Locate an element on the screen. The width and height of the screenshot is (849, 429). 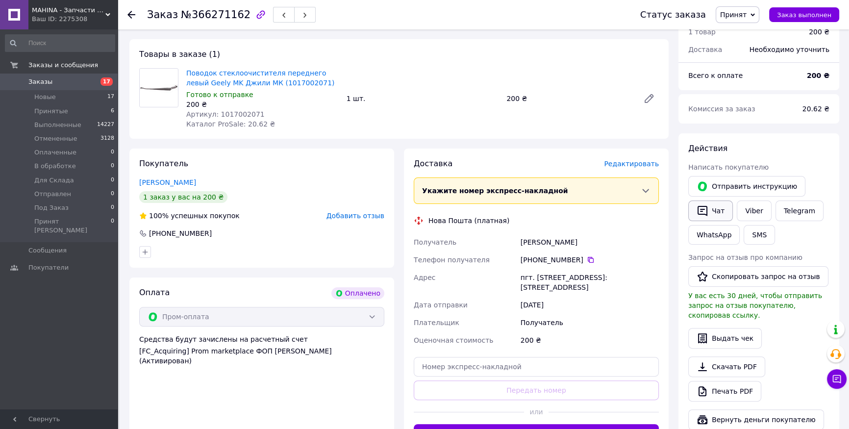
span: Комиссия за заказ is located at coordinates (722, 109).